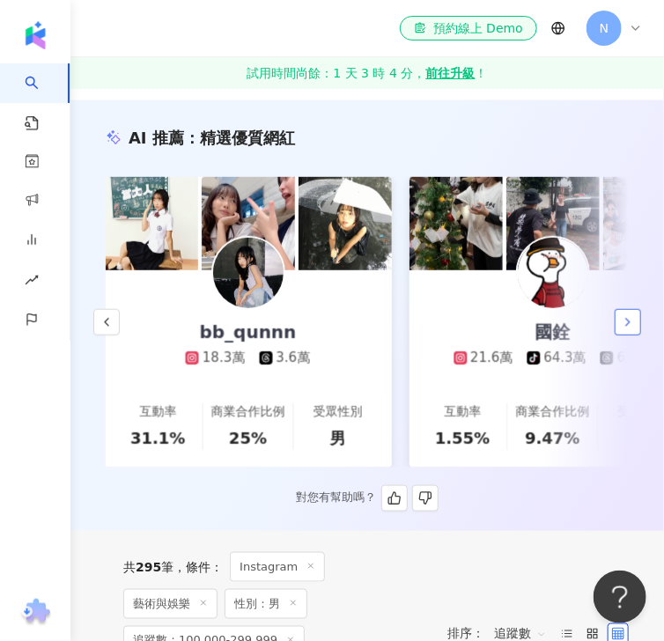 The image size is (664, 641). I want to click on div: 18.3萬, so click(224, 358).